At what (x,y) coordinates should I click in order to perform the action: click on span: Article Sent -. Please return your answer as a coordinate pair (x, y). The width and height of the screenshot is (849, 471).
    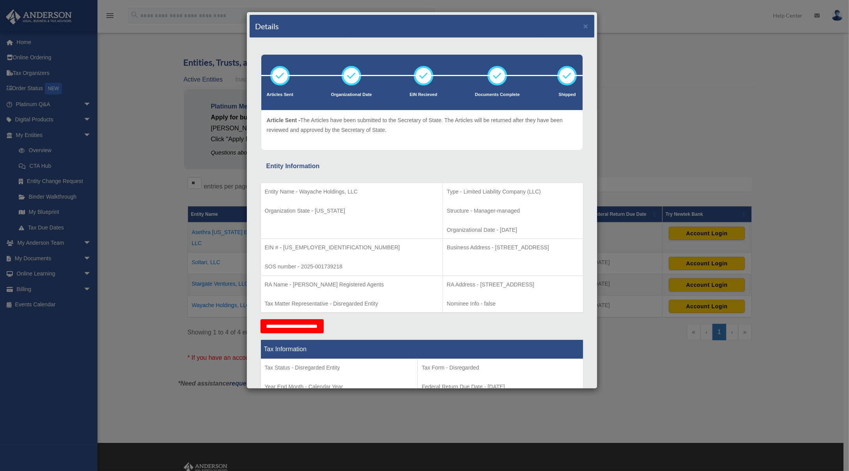
    Looking at the image, I should click on (284, 120).